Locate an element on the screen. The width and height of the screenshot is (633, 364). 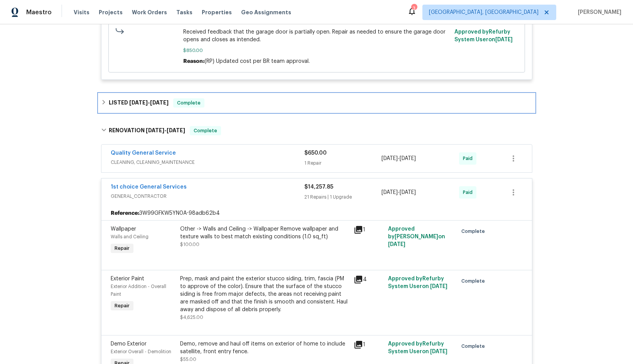
span: Exterior Overall - Demolition is located at coordinates (141, 352).